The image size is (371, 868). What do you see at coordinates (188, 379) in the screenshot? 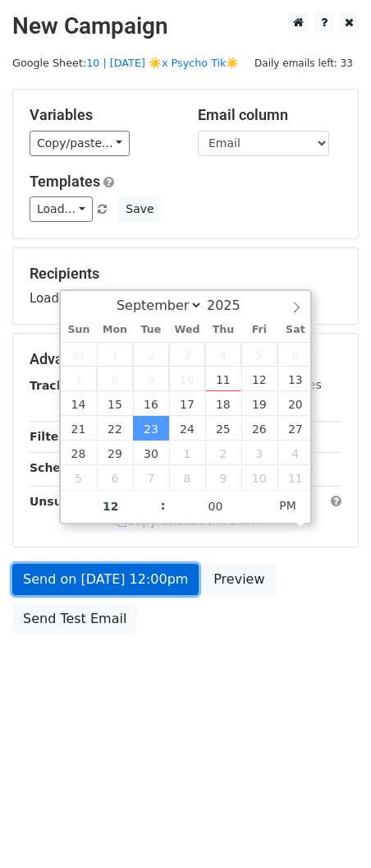
I see `span: September 10, 2025` at bounding box center [188, 379].